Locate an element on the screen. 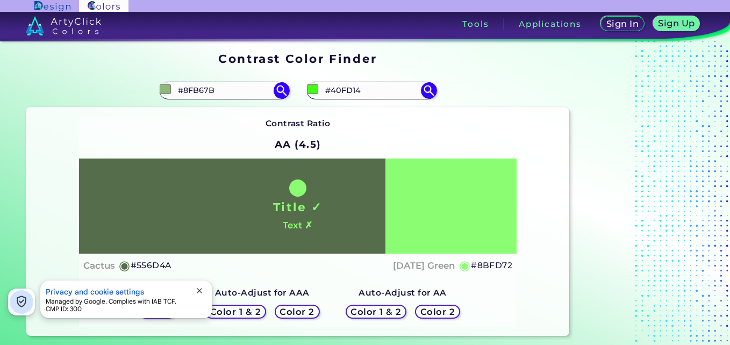  h5: Sign In is located at coordinates (623, 24).